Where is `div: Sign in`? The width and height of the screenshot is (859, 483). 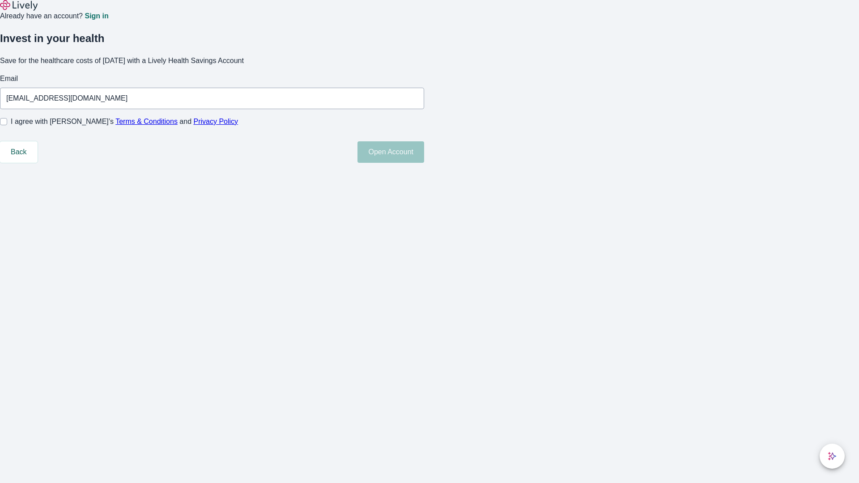 div: Sign in is located at coordinates (96, 16).